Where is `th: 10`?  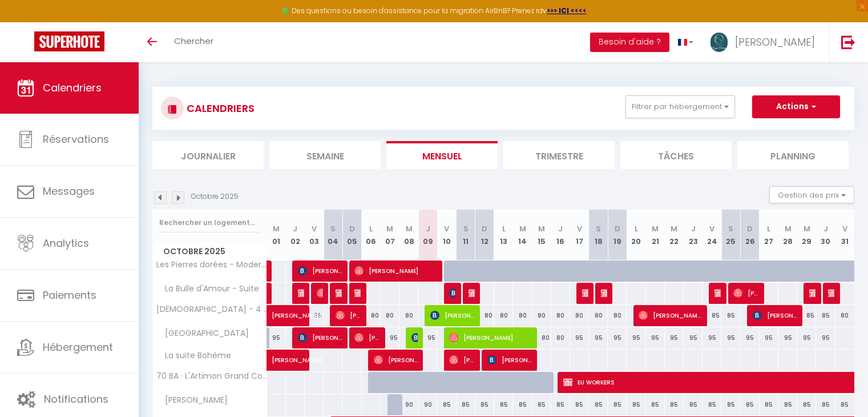
th: 10 is located at coordinates (447, 235).